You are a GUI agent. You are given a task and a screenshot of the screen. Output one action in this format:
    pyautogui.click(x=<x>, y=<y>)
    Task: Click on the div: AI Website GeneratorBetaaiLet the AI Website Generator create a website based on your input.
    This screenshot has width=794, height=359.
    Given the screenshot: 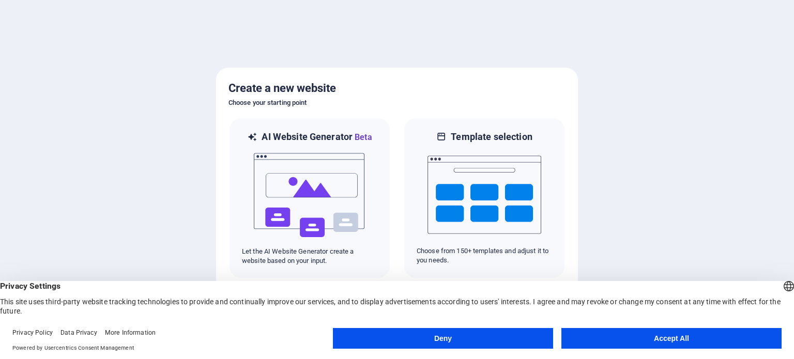 What is the action you would take?
    pyautogui.click(x=310, y=198)
    